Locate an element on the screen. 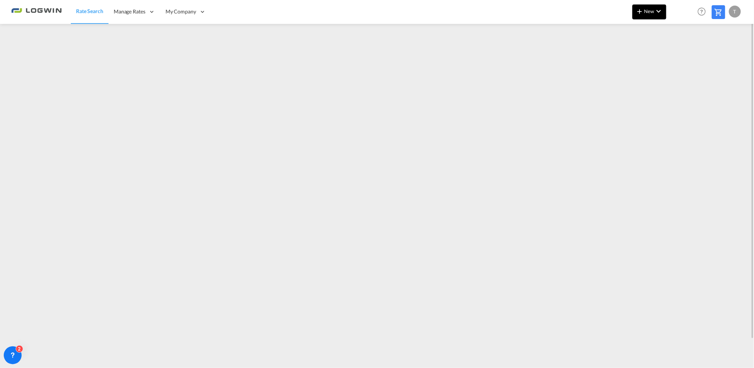 This screenshot has height=368, width=754. img: 2761ae10d95411efa20a1f5e0282d2d7.png is located at coordinates (36, 12).